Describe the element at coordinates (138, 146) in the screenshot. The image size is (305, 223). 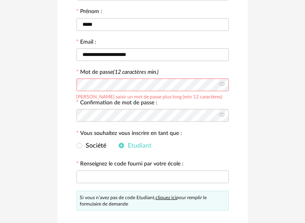
I see `span: Etudiant` at that location.